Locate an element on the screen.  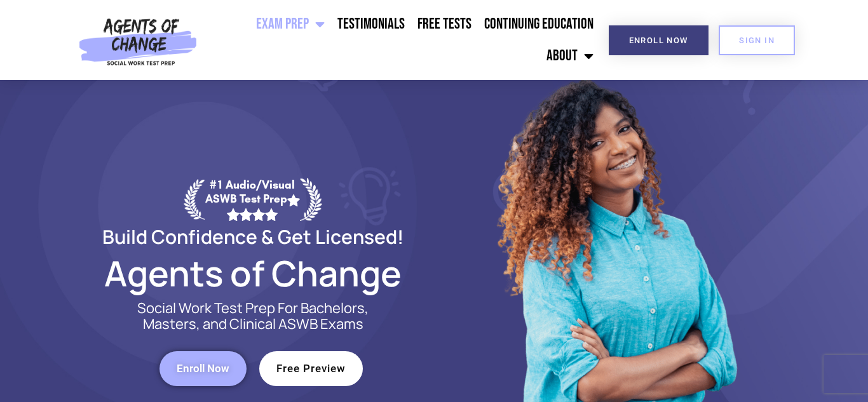
a: Free Preview is located at coordinates (311, 368).